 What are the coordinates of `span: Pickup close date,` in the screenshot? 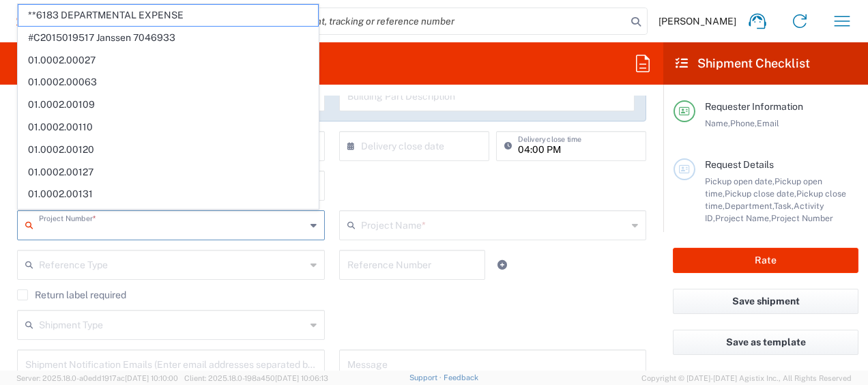 It's located at (760, 193).